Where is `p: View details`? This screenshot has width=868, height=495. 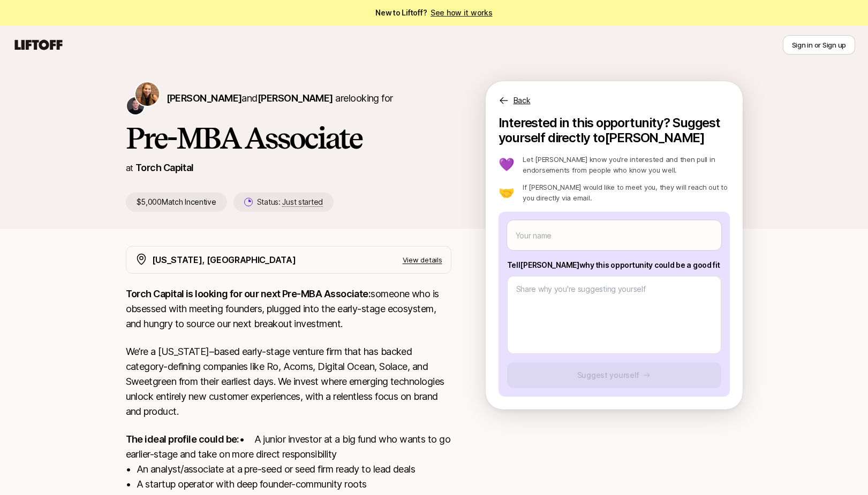 p: View details is located at coordinates (422, 260).